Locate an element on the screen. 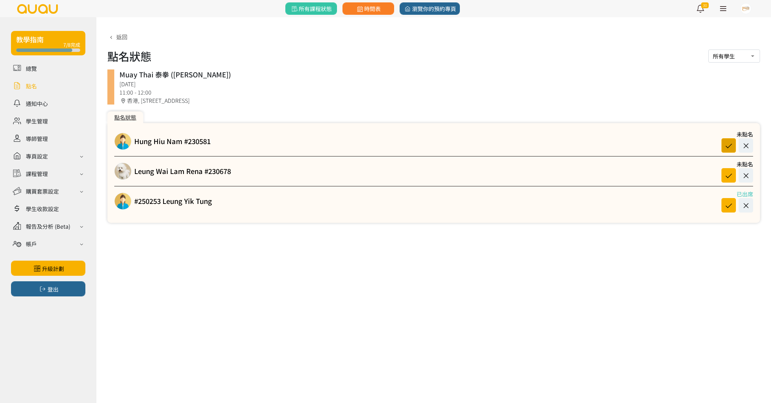  a: 所有課程狀態 is located at coordinates (311, 9).